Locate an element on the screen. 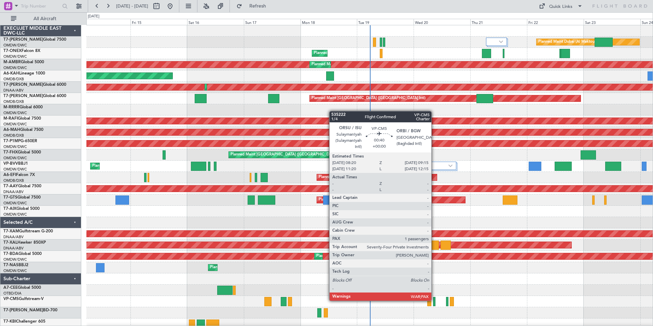 This screenshot has height=326, width=653. span: T7-AIX is located at coordinates (10, 209).